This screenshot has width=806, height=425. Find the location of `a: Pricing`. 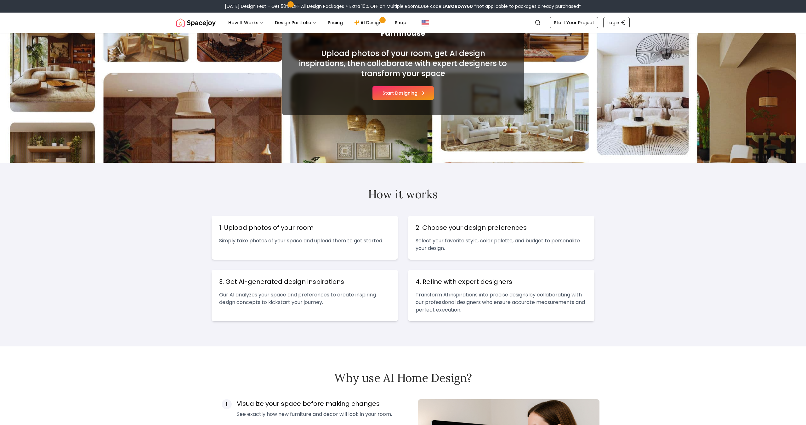

a: Pricing is located at coordinates (335, 23).